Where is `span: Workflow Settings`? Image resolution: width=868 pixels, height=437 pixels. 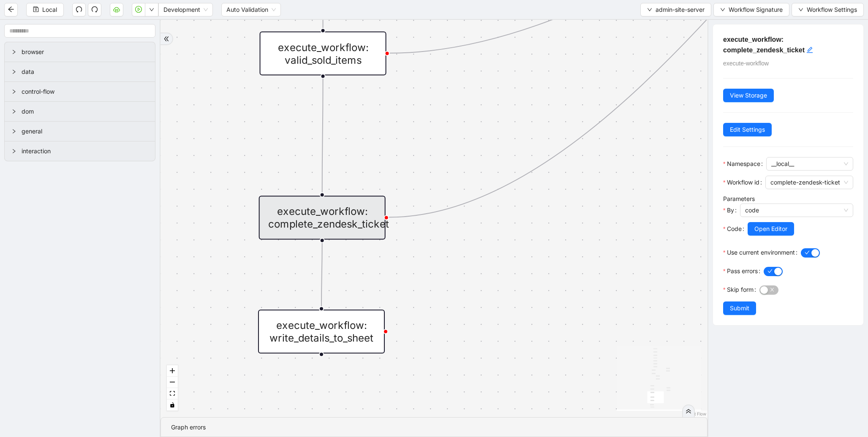 span: Workflow Settings is located at coordinates (832, 10).